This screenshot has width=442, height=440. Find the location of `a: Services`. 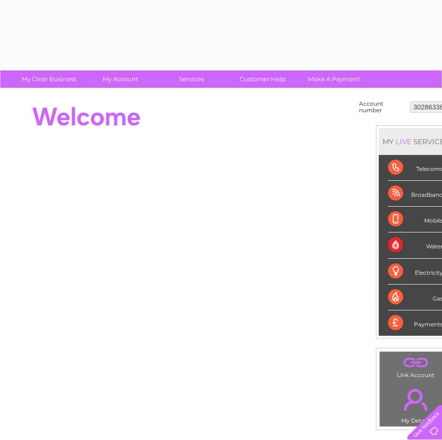

a: Services is located at coordinates (191, 79).